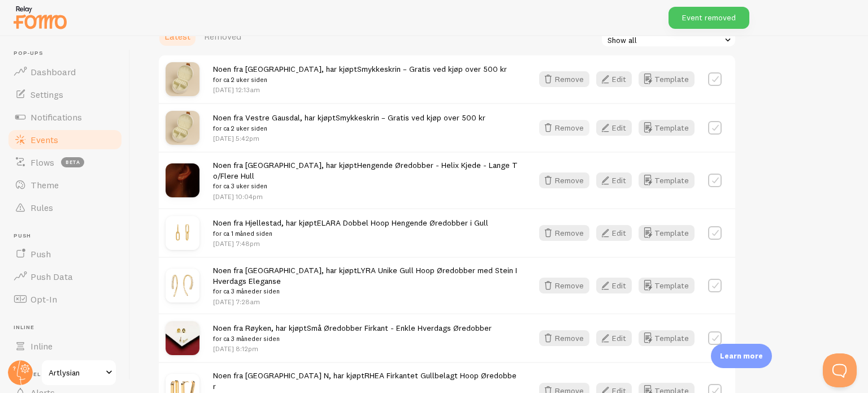 The image size is (868, 393). Describe the element at coordinates (65, 72) in the screenshot. I see `a: Dashboard` at that location.